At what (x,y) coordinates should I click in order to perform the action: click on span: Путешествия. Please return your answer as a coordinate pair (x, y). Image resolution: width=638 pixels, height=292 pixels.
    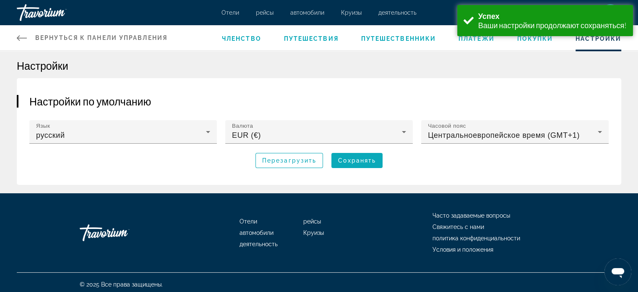
    Looking at the image, I should click on (311, 39).